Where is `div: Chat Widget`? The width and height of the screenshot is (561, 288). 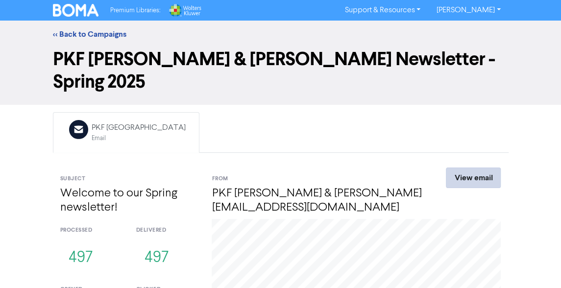 div: Chat Widget is located at coordinates (536, 264).